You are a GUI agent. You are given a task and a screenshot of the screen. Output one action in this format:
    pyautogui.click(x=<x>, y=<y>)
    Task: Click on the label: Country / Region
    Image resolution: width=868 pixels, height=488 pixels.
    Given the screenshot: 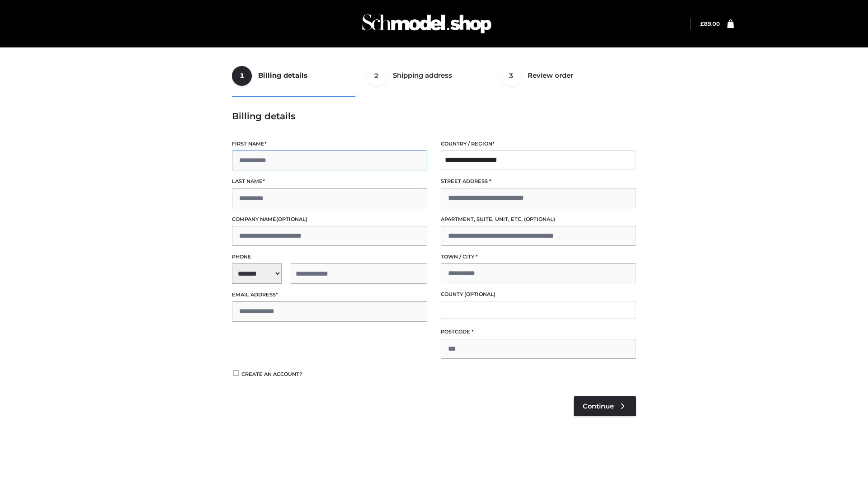 What is the action you would take?
    pyautogui.click(x=539, y=144)
    